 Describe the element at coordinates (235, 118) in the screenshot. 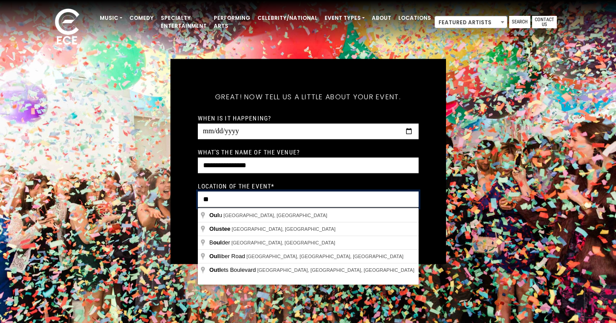

I see `label: When is it happening?` at that location.